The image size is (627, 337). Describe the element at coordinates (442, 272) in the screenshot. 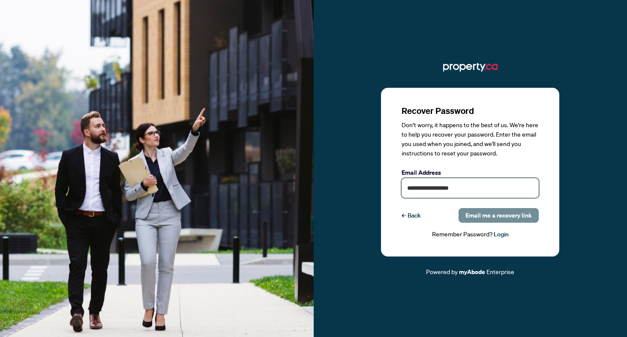

I see `span: Powered by` at that location.